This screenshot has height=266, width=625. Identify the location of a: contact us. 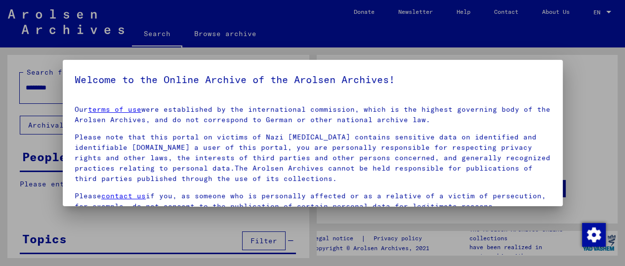
(123, 196).